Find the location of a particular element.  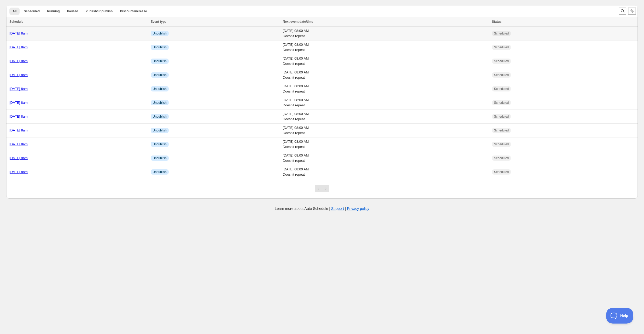

a: Privacy policy is located at coordinates (359, 208).